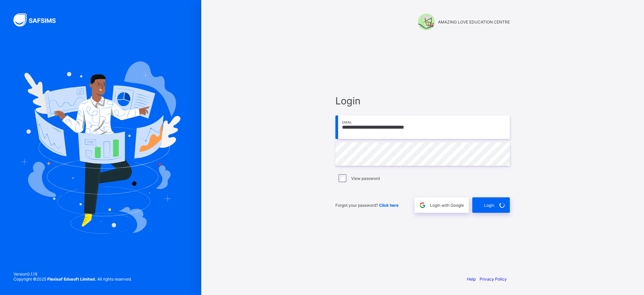  What do you see at coordinates (493, 278) in the screenshot?
I see `a: Privacy Policy` at bounding box center [493, 278].